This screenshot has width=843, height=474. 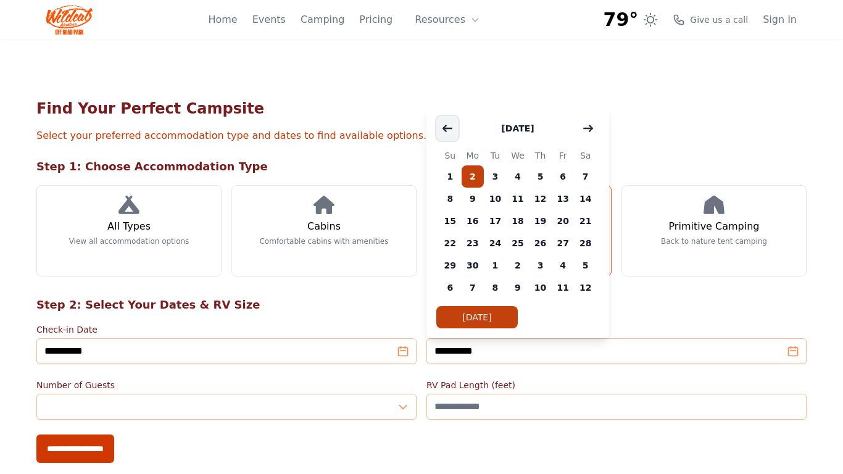 What do you see at coordinates (324, 231) in the screenshot?
I see `a: Cabins Comfortable cabins with amenities` at bounding box center [324, 231].